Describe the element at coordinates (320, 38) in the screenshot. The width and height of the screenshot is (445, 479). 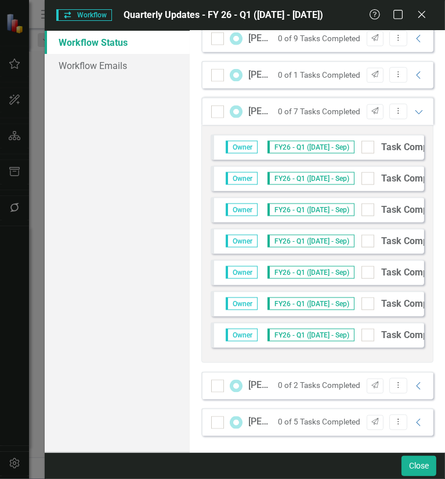
I see `small: 0 of 9 Tasks Completed` at that location.